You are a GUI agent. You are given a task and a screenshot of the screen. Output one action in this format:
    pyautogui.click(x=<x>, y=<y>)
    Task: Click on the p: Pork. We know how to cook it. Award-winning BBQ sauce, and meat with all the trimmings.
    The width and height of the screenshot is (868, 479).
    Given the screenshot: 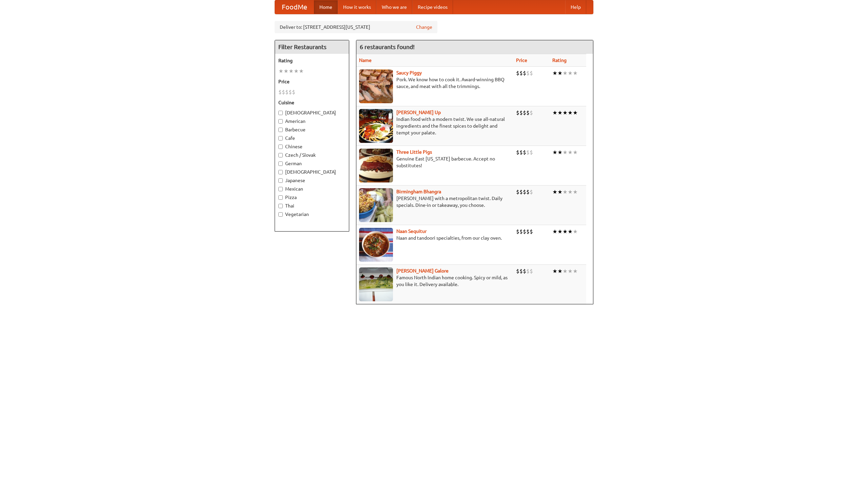 What is the action you would take?
    pyautogui.click(x=434, y=83)
    